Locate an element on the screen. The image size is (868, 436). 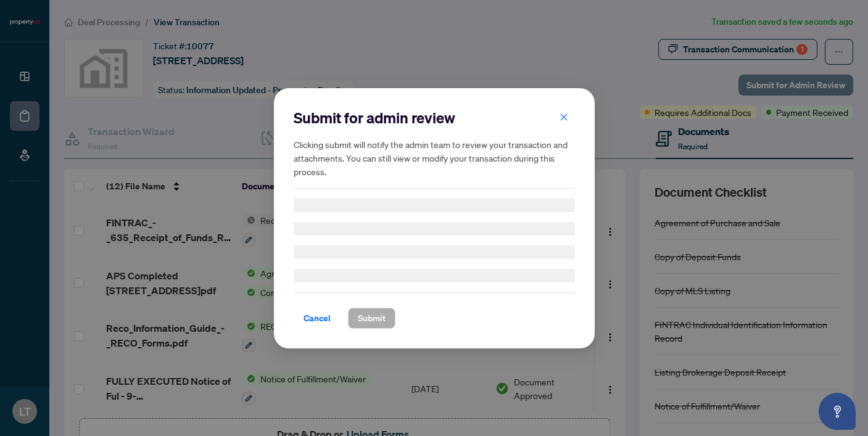
span: Cancel is located at coordinates (318, 318).